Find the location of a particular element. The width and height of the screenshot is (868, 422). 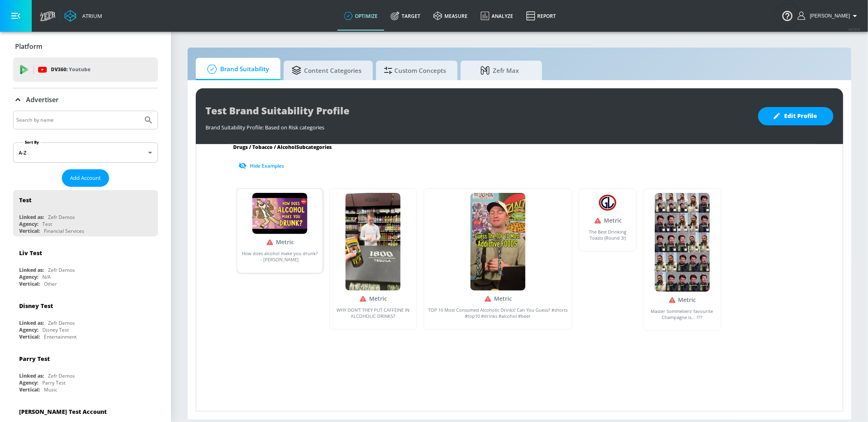

div: TestLinked as:Zefr DemosAgency:TestVertical:Financial Services is located at coordinates (86, 213).